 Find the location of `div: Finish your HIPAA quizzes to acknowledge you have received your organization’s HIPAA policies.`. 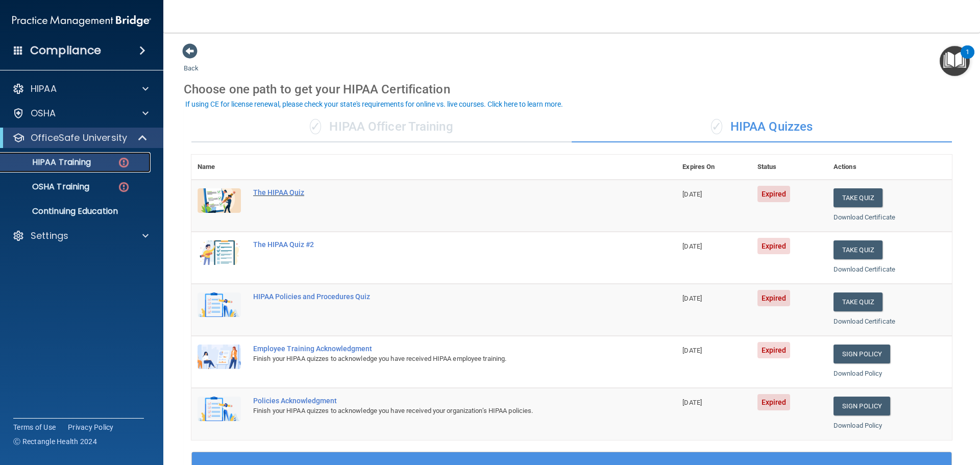

div: Finish your HIPAA quizzes to acknowledge you have received your organization’s HIPAA policies. is located at coordinates (439, 411).